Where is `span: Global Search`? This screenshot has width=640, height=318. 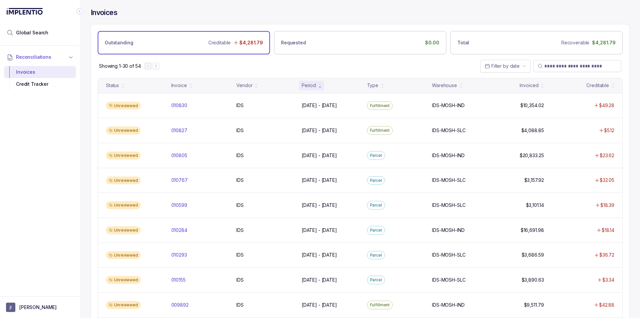 span: Global Search is located at coordinates (32, 33).